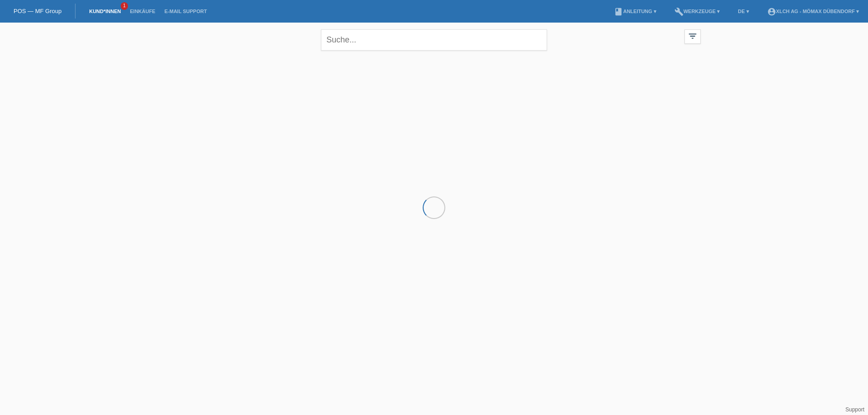 The width and height of the screenshot is (868, 415). I want to click on a: DE ▾, so click(744, 11).